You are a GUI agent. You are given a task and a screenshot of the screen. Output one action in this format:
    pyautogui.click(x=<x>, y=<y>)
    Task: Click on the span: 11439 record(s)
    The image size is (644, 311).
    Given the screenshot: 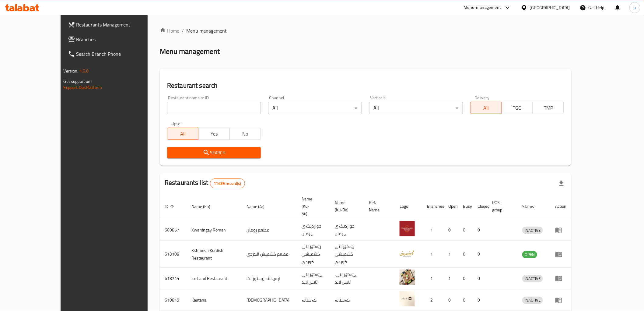 What is the action you would take?
    pyautogui.click(x=227, y=184)
    